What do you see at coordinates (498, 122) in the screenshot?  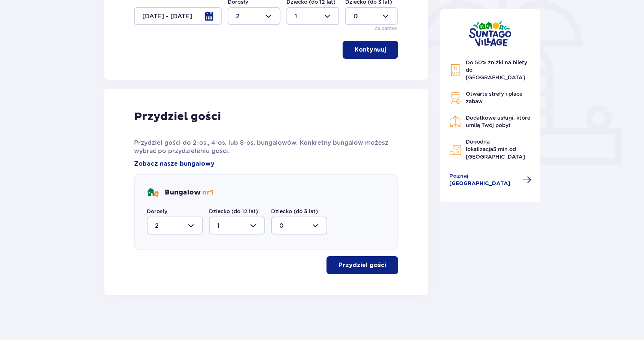 I see `span: Dodatkowe usługi, które umilą Twój pobyt` at bounding box center [498, 122].